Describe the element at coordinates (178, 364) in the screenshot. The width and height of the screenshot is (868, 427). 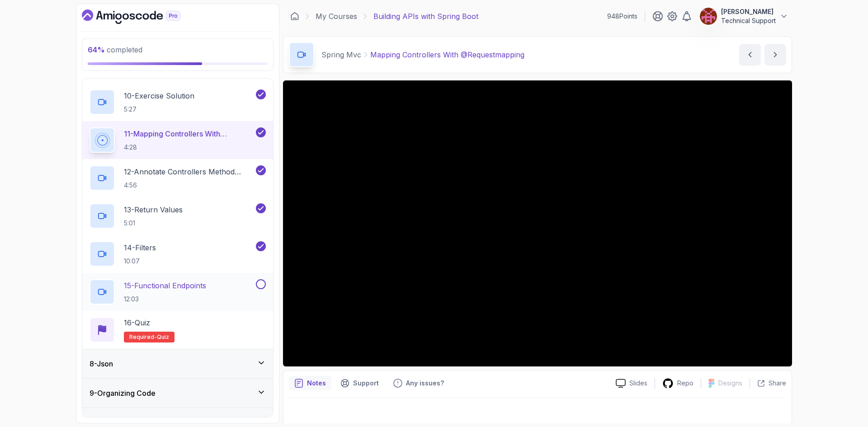
I see `button: 8-Json` at that location.